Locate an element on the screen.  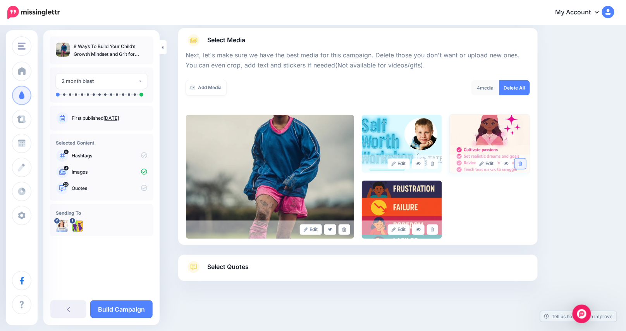
img: 15e3a7c05d0c70852c9422b808200f74_large.jpg is located at coordinates (402, 144).